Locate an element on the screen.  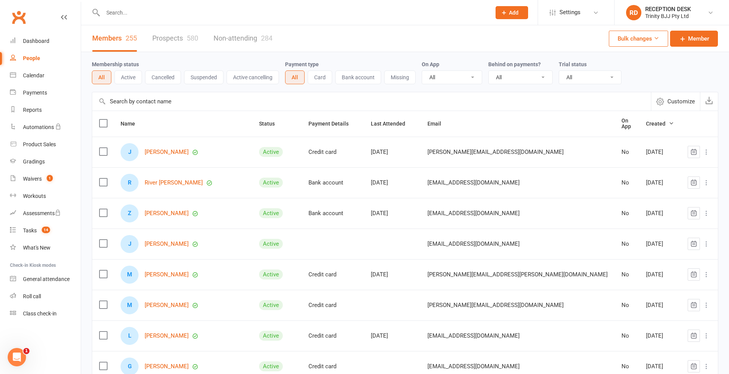
div: Bank account is located at coordinates (333, 183).